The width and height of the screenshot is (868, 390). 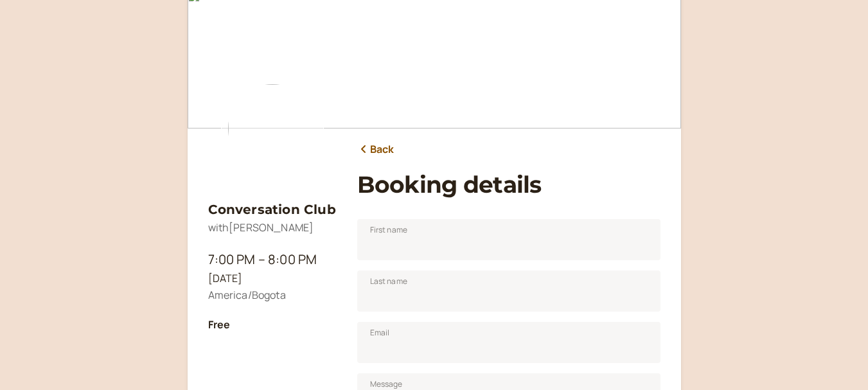 What do you see at coordinates (509, 343) in the screenshot?
I see `input: Email` at bounding box center [509, 343].